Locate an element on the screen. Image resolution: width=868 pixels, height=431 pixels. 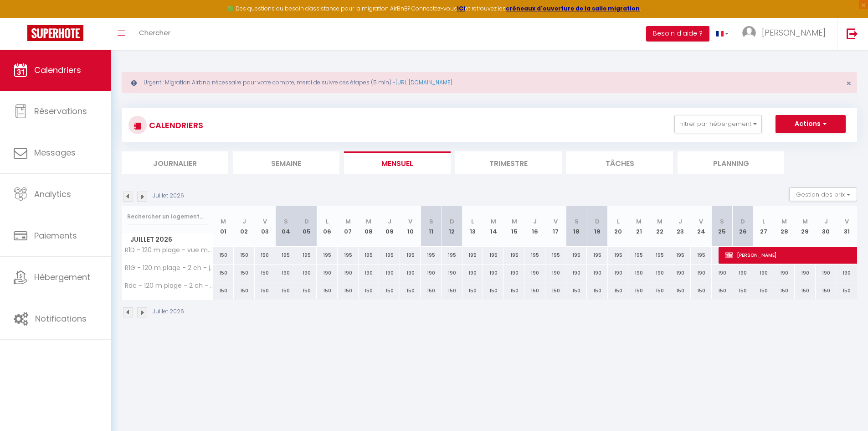
img: Super Booking is located at coordinates (55, 33).